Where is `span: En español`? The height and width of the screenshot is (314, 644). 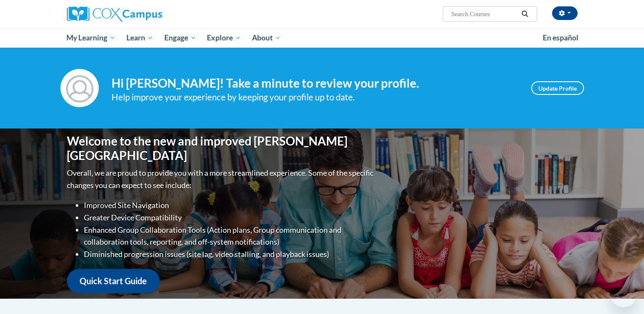 span: En español is located at coordinates (561, 38).